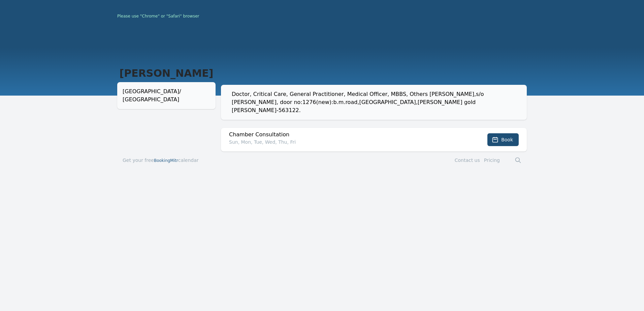 Image resolution: width=644 pixels, height=311 pixels. Describe the element at coordinates (344, 134) in the screenshot. I see `h2: Chamber Consultation` at that location.